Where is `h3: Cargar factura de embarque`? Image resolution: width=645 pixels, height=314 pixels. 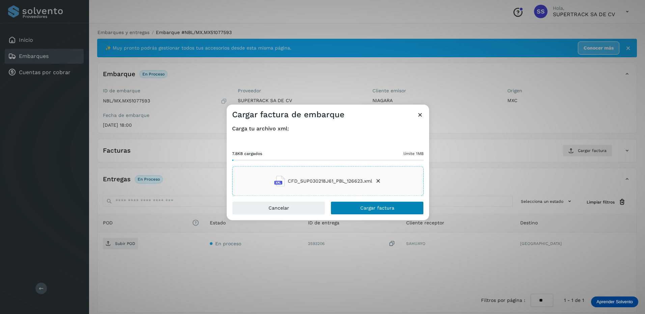
h3: Cargar factura de embarque is located at coordinates (288, 115).